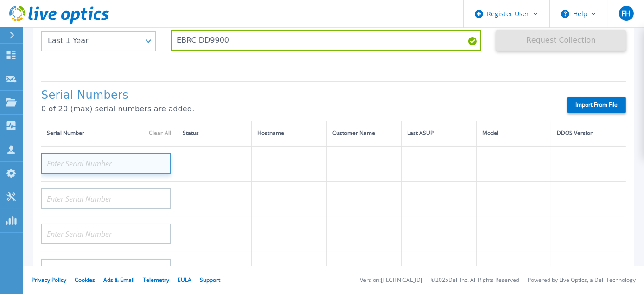 The image size is (644, 294). I want to click on h1: Serial Numbers, so click(296, 95).